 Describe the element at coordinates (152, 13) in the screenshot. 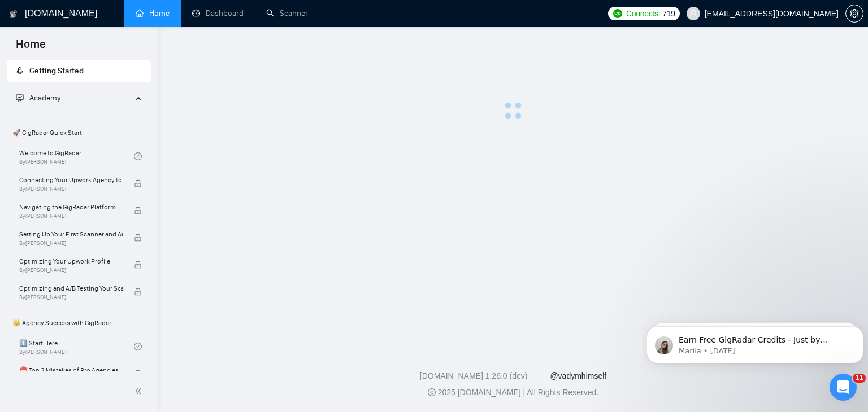

I see `a: homeHome` at that location.